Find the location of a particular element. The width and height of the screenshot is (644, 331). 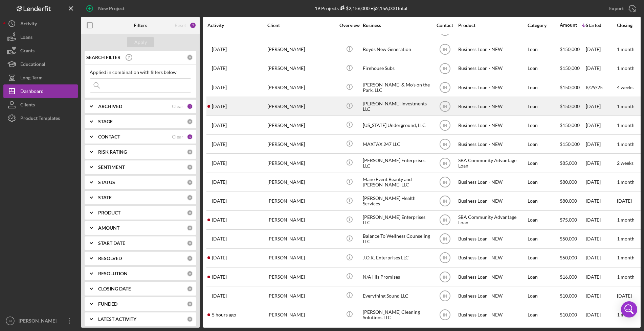

time: 2025-09-02 22:58 is located at coordinates (219, 125).